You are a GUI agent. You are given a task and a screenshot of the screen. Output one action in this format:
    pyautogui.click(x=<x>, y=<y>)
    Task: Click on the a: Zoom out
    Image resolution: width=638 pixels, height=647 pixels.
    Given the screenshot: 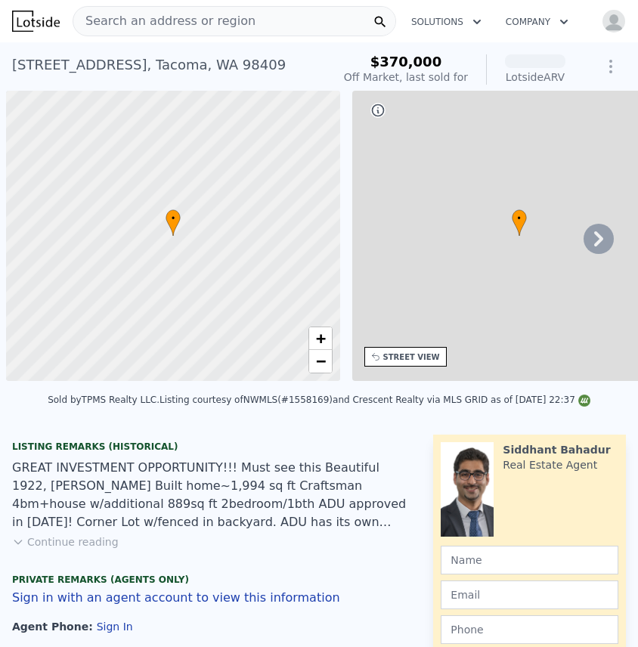 What is the action you would take?
    pyautogui.click(x=320, y=361)
    